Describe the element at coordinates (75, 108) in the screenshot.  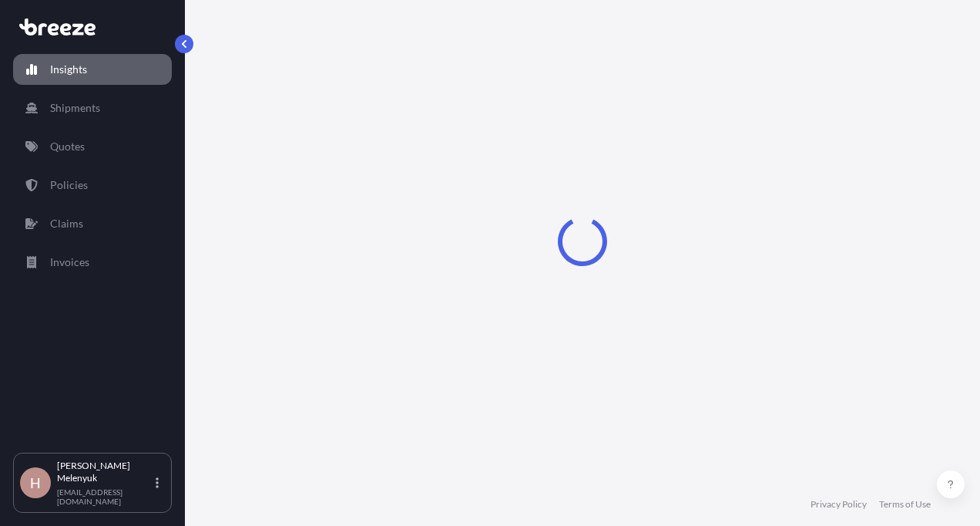
I see `p: Shipments` at that location.